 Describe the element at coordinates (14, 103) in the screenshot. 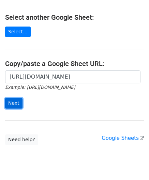

I see `input: Next` at that location.